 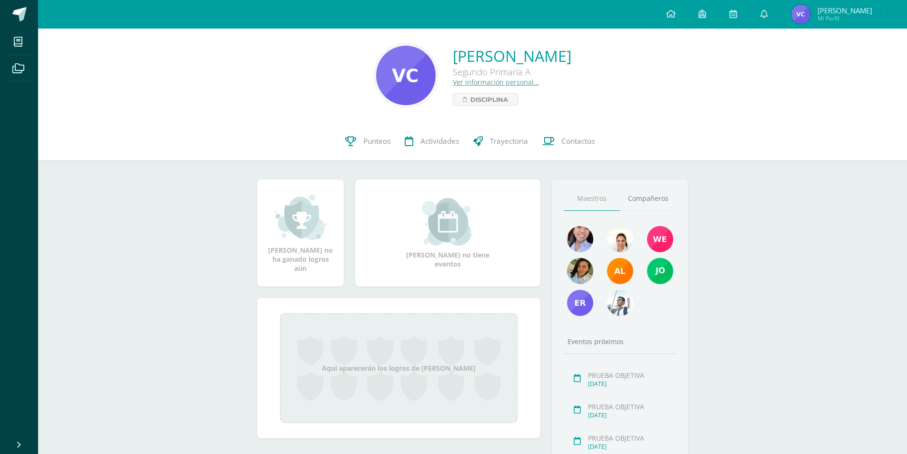 What do you see at coordinates (300, 217) in the screenshot?
I see `img: achievement_small.png` at bounding box center [300, 217].